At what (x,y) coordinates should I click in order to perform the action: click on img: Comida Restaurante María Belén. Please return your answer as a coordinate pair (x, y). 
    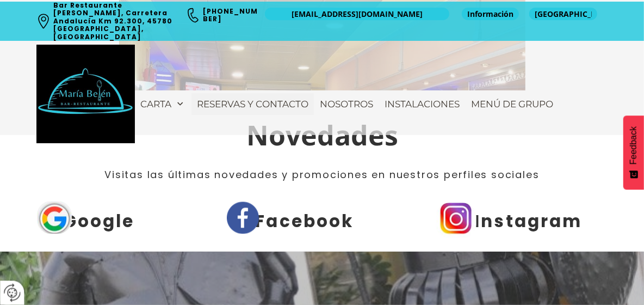
    Looking at the image, I should click on (456, 220).